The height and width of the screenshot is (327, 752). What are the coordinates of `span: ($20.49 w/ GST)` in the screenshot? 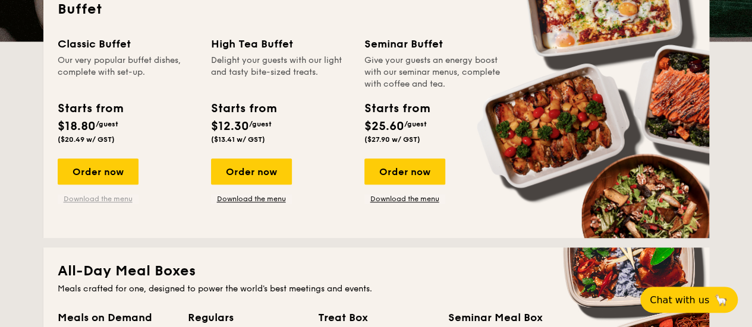 It's located at (86, 140).